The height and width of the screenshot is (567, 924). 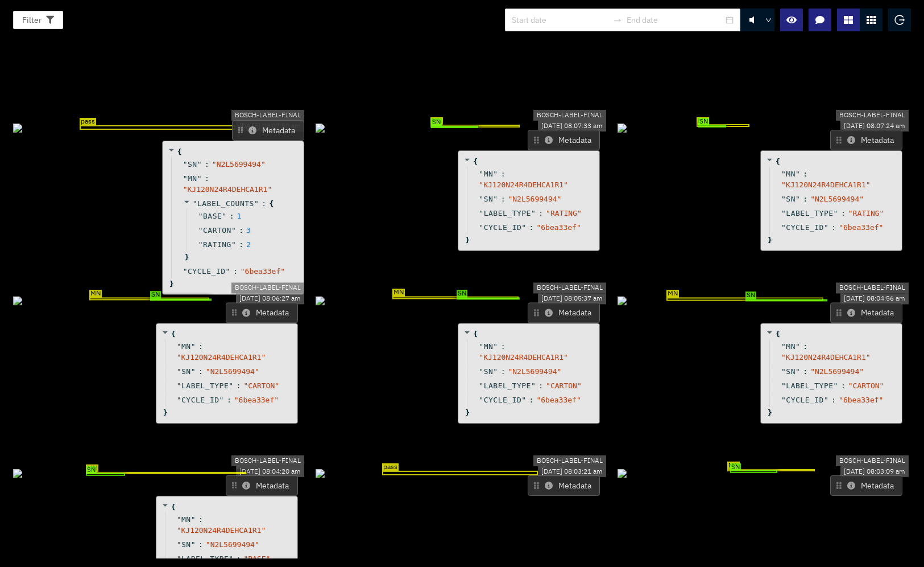 What do you see at coordinates (618, 20) in the screenshot?
I see `span: swap-right` at bounding box center [618, 20].